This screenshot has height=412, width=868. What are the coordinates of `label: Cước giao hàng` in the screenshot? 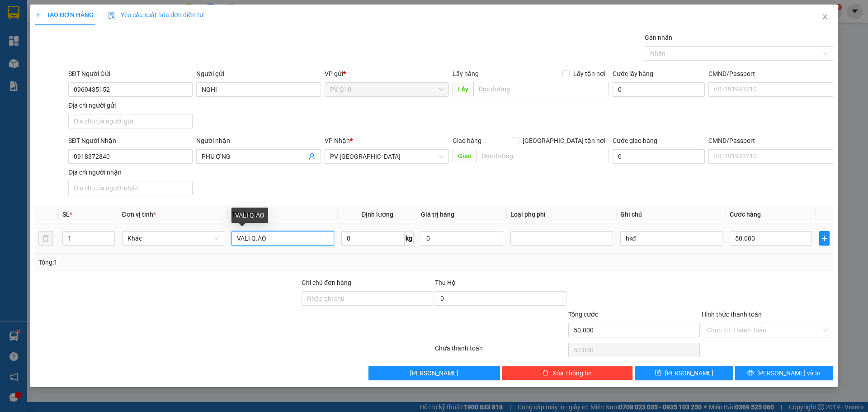 It's located at (635, 140).